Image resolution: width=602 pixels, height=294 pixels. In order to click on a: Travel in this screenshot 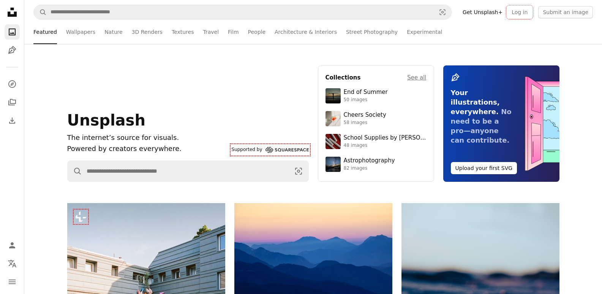, I will do `click(211, 32)`.